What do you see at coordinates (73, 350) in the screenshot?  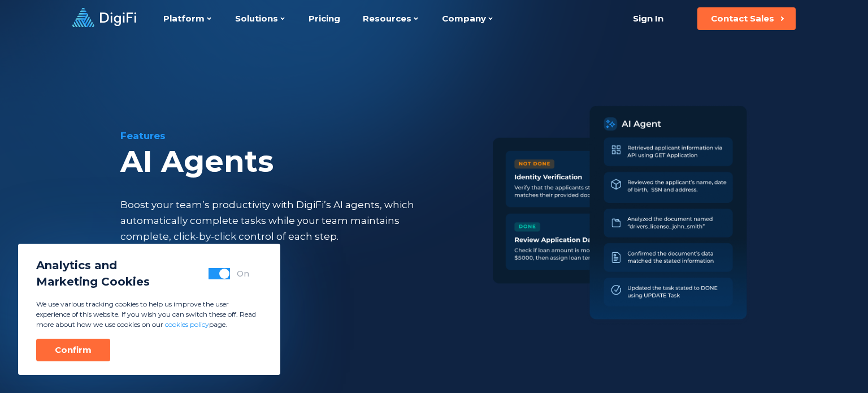 I see `button: Confirm` at bounding box center [73, 350].